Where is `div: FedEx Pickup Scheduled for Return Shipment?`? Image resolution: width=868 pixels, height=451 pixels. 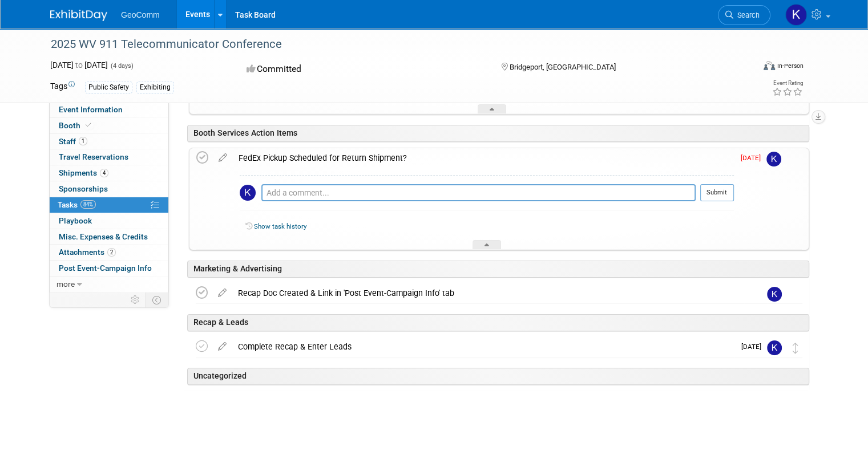
div: FedEx Pickup Scheduled for Return Shipment? is located at coordinates (483, 158).